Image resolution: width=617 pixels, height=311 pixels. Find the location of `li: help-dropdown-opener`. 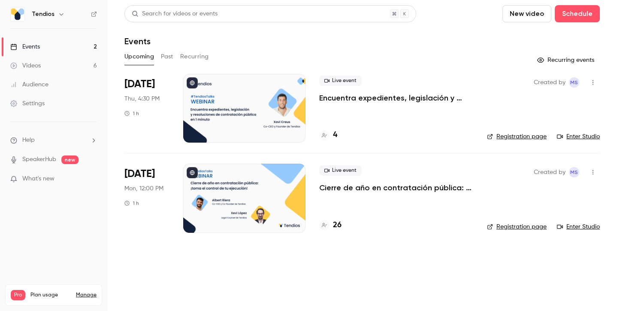

li: help-dropdown-opener is located at coordinates (54, 140).